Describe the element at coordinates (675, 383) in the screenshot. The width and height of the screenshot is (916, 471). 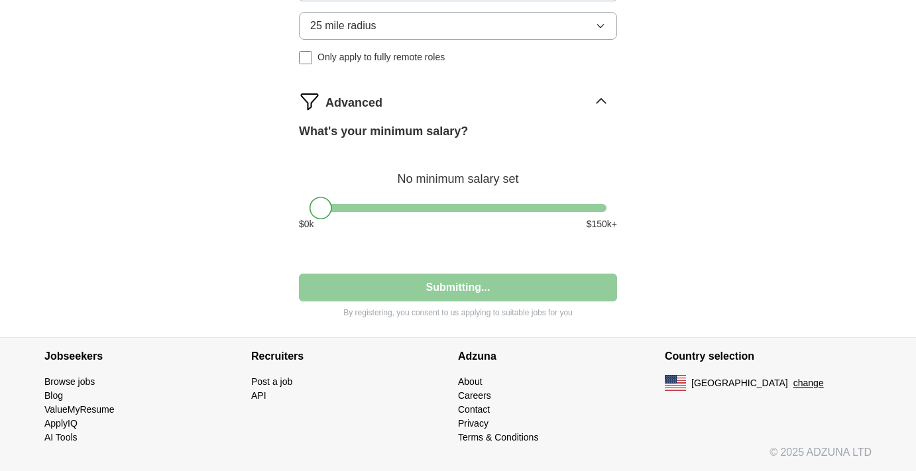
I see `img: US flag` at that location.